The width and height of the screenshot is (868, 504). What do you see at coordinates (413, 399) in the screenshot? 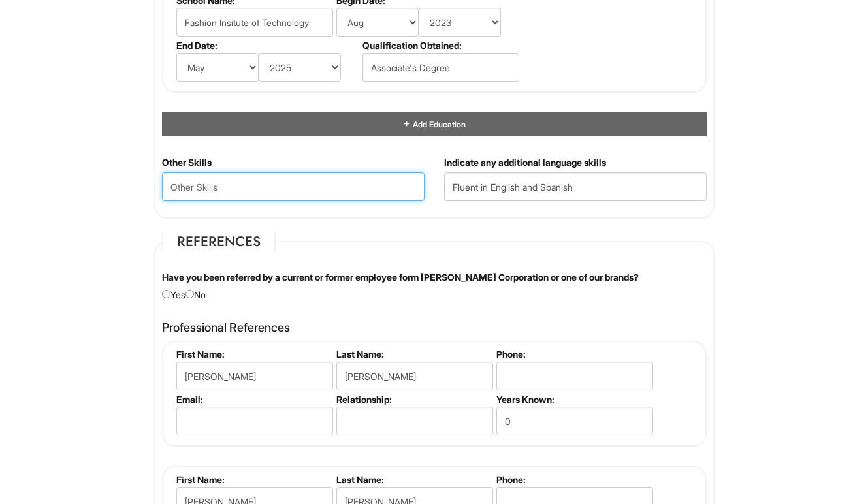
I see `label: Relationship:` at bounding box center [413, 399].